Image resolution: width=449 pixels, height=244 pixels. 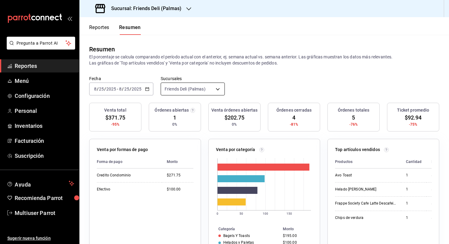 What do you see at coordinates (44, 66) in the screenshot?
I see `span: Reportes` at bounding box center [44, 66].